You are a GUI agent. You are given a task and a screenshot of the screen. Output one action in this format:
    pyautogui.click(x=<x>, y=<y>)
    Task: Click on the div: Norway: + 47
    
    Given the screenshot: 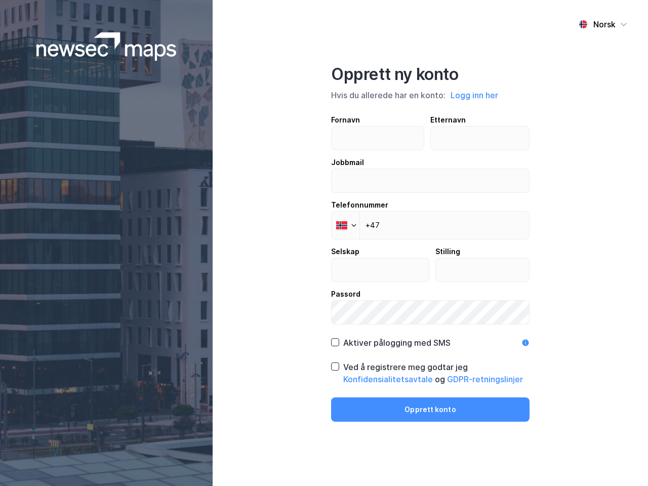 What is the action you would take?
    pyautogui.click(x=345, y=225)
    